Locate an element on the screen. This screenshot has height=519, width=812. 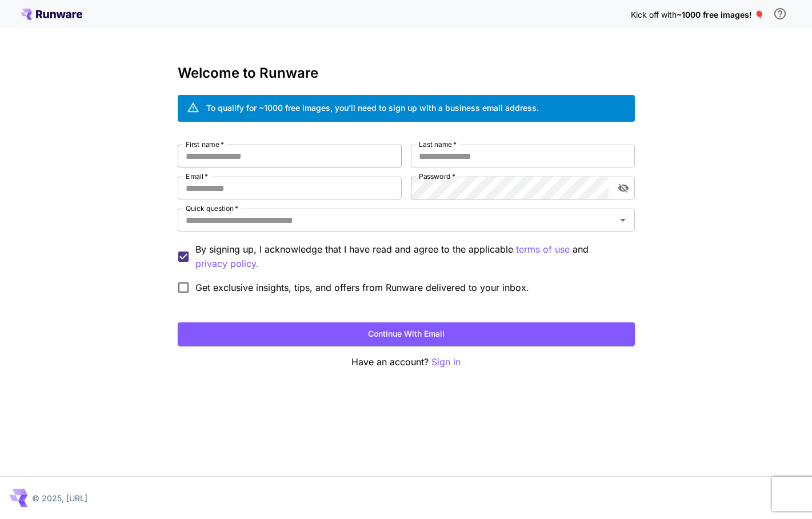
p: terms of use is located at coordinates (543, 249).